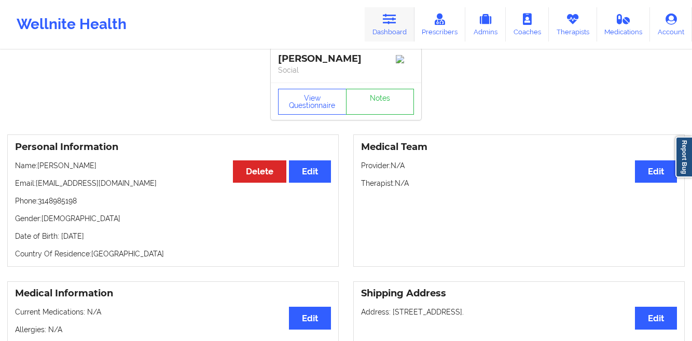 Image resolution: width=692 pixels, height=341 pixels. Describe the element at coordinates (519, 293) in the screenshot. I see `h3: Shipping Address` at that location.